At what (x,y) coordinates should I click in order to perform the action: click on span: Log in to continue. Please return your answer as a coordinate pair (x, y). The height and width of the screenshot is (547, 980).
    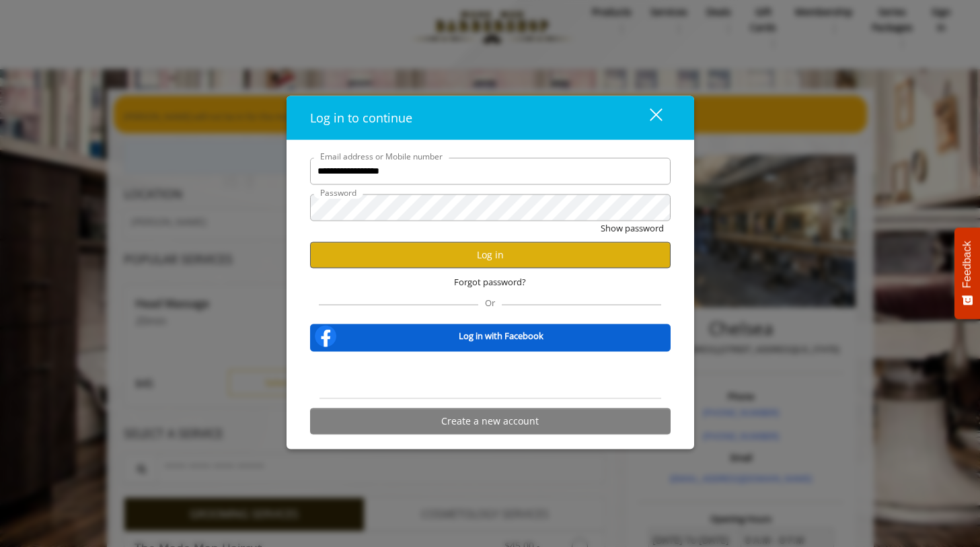
    Looking at the image, I should click on (362, 117).